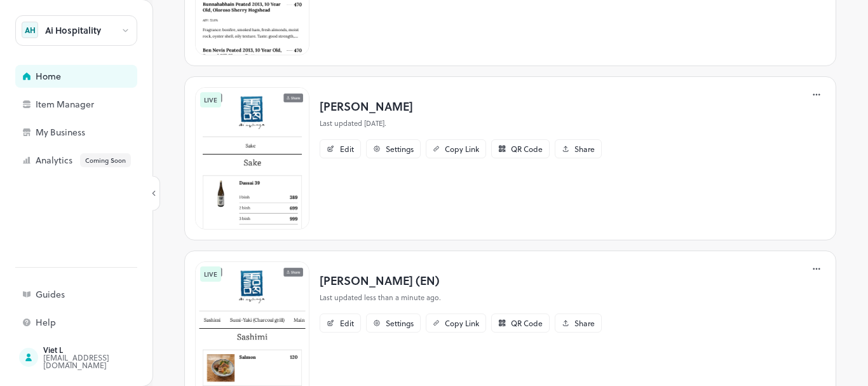 The height and width of the screenshot is (386, 868). I want to click on div: AH, so click(30, 30).